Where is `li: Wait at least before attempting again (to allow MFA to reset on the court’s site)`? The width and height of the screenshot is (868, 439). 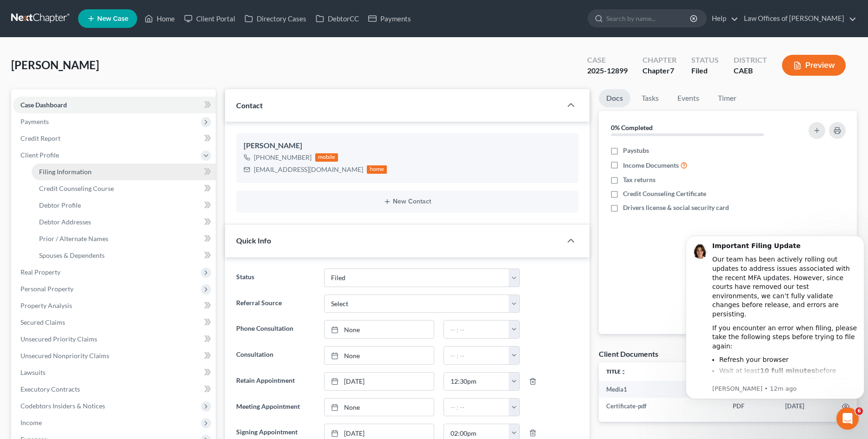
li: Wait at least before attempting again (to allow MFA to reset on the court’s site) is located at coordinates (106, 155).